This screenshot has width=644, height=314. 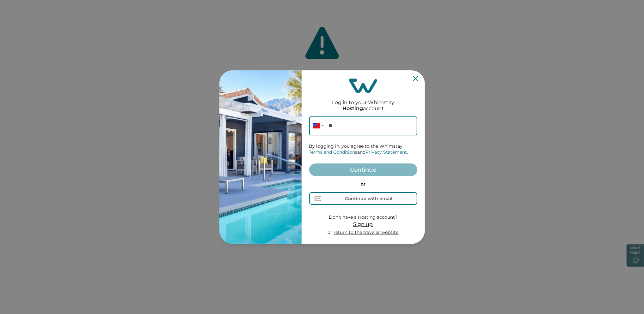 I want to click on p: Hosting, so click(x=353, y=108).